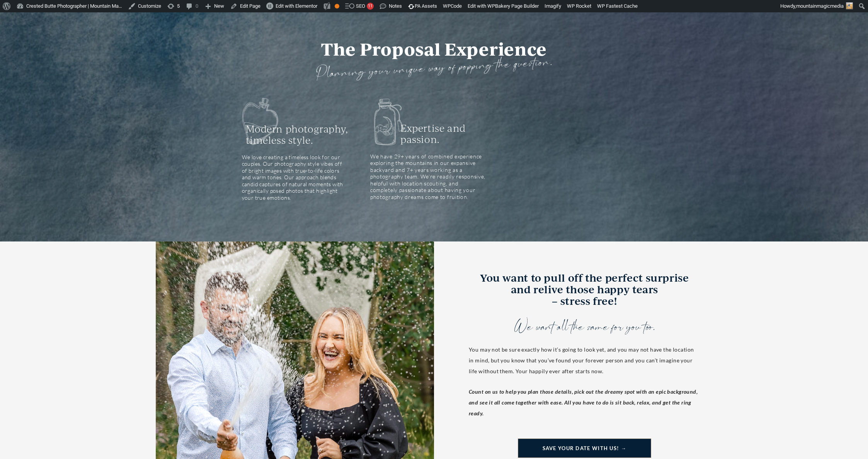  Describe the element at coordinates (585, 448) in the screenshot. I see `span: SAVE YOUR DATE WITH US! →` at that location.